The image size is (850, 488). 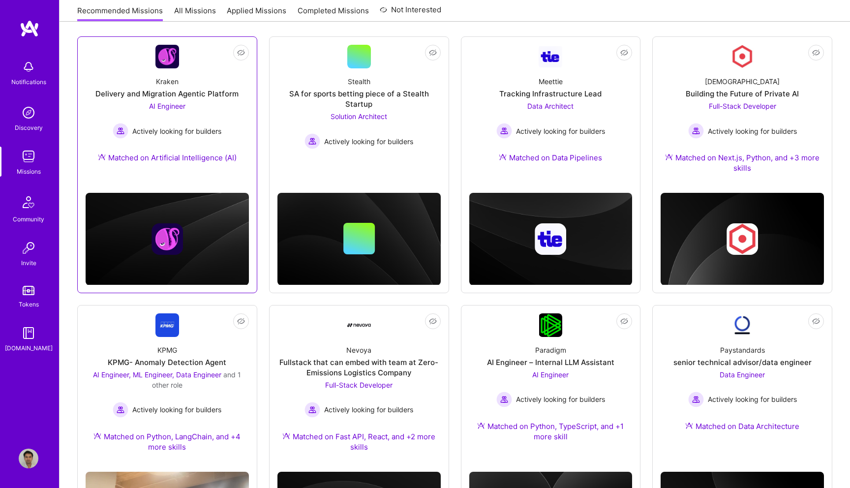 What do you see at coordinates (551, 106) in the screenshot?
I see `span: Data Architect` at bounding box center [551, 106].